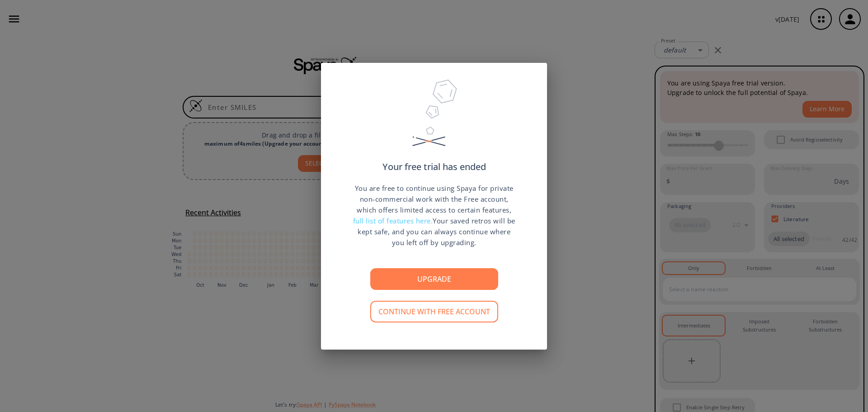  What do you see at coordinates (434, 312) in the screenshot?
I see `button: Continue with free account` at bounding box center [434, 312].